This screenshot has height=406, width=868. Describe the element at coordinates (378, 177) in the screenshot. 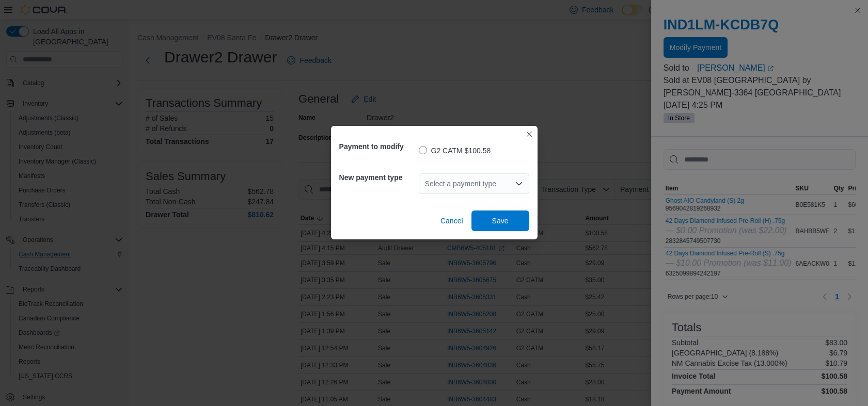

I see `h5: New payment type` at that location.